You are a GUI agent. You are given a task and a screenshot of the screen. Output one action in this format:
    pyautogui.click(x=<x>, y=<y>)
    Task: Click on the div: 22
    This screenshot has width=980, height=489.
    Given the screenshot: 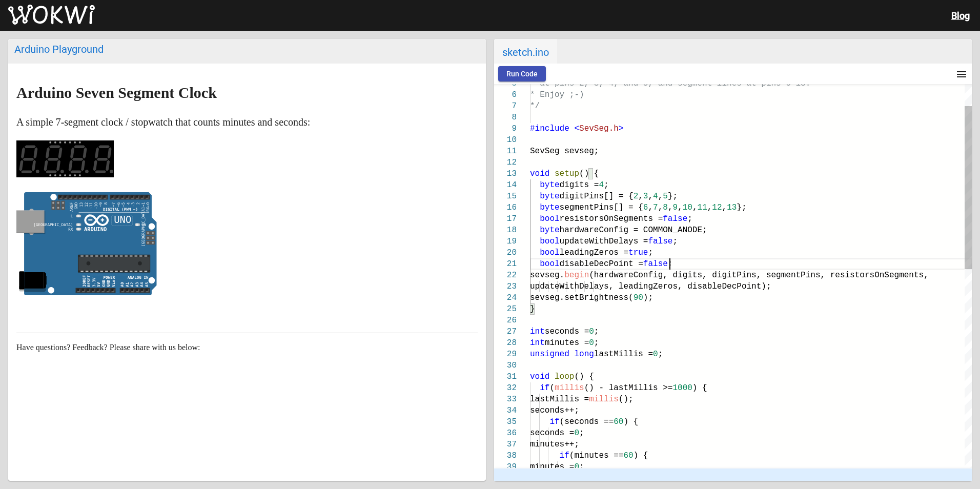 What is the action you would take?
    pyautogui.click(x=505, y=276)
    